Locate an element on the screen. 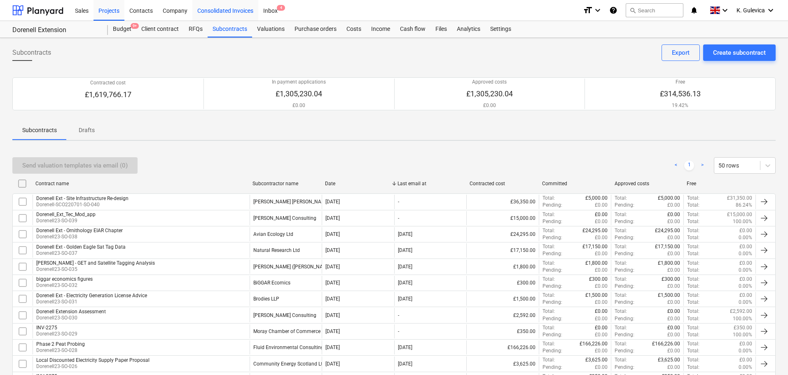 The height and width of the screenshot is (375, 788). div: £15,000.00 is located at coordinates (502, 218).